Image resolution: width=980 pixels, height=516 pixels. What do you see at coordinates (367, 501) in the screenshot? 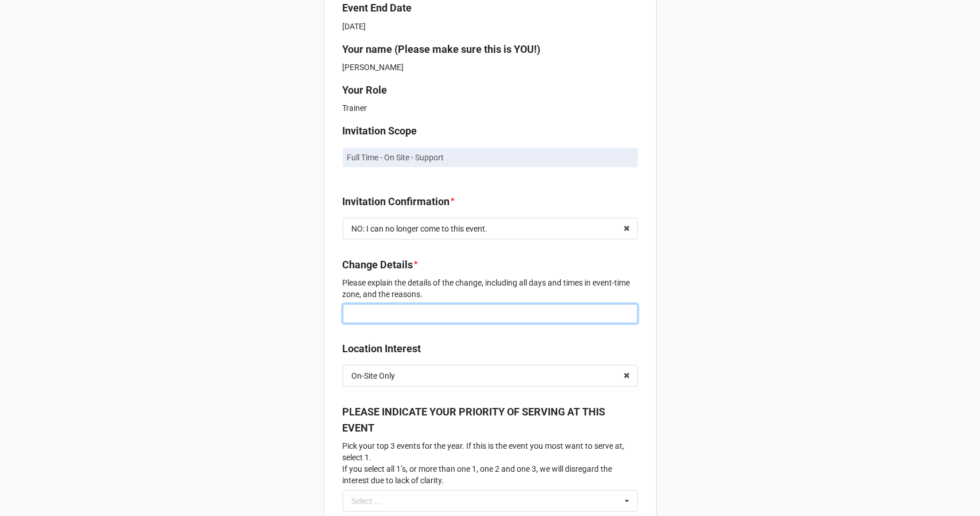
I see `div: Select ...` at bounding box center [367, 501].